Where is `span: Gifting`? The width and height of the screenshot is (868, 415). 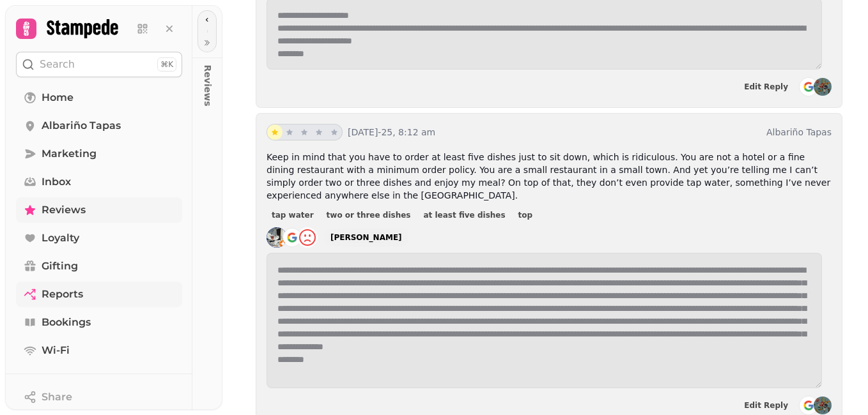
span: Gifting is located at coordinates (60, 266).